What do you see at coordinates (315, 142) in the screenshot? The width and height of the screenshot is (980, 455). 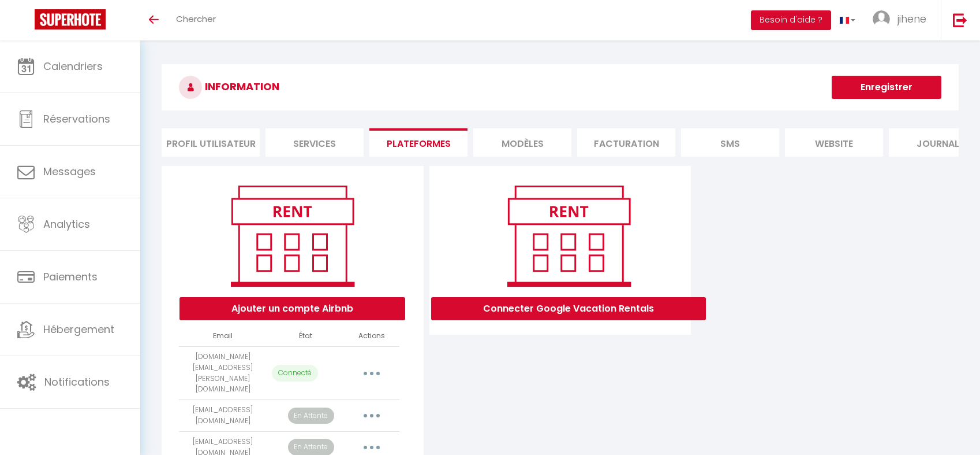 I see `li: Services` at bounding box center [315, 142].